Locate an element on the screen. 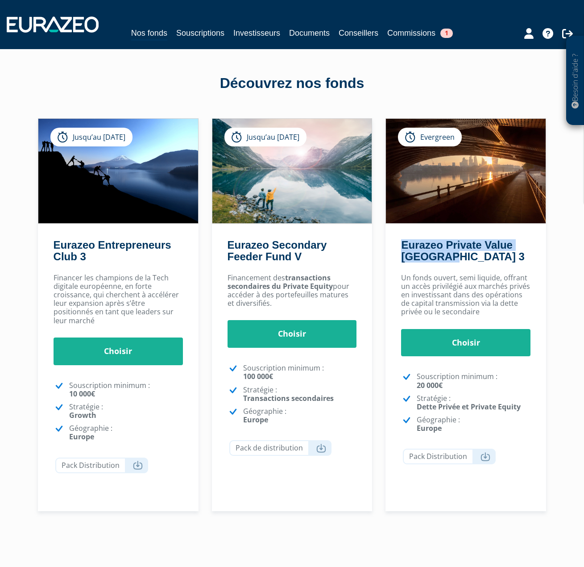  a: Nos fonds is located at coordinates (149, 33).